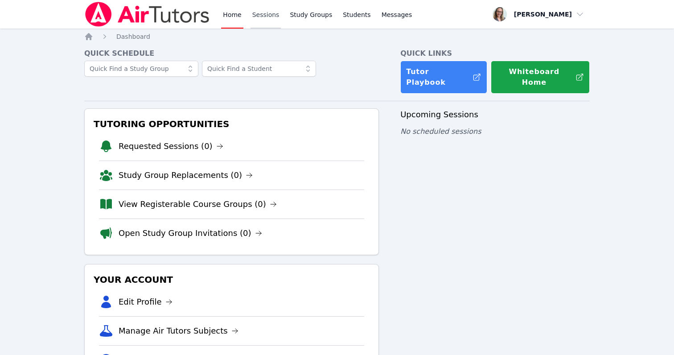  I want to click on span: Dashboard, so click(133, 37).